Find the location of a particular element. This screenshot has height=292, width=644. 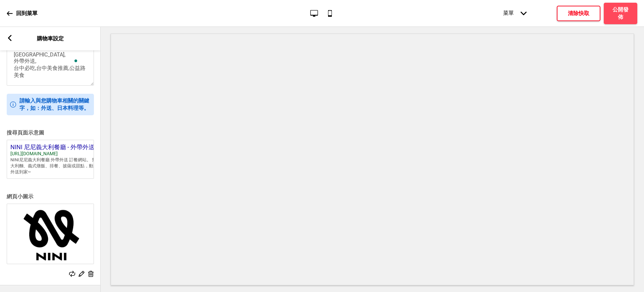

p: 回到菜單 is located at coordinates (27, 14).